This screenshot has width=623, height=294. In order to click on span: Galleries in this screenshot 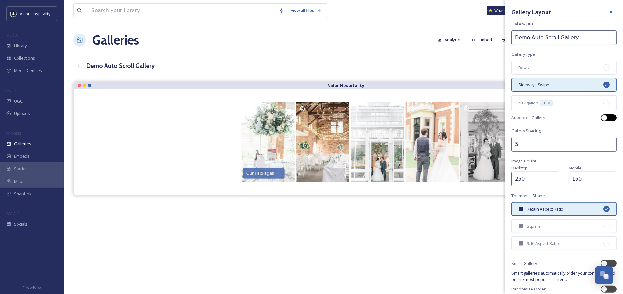, I will do `click(23, 144)`.